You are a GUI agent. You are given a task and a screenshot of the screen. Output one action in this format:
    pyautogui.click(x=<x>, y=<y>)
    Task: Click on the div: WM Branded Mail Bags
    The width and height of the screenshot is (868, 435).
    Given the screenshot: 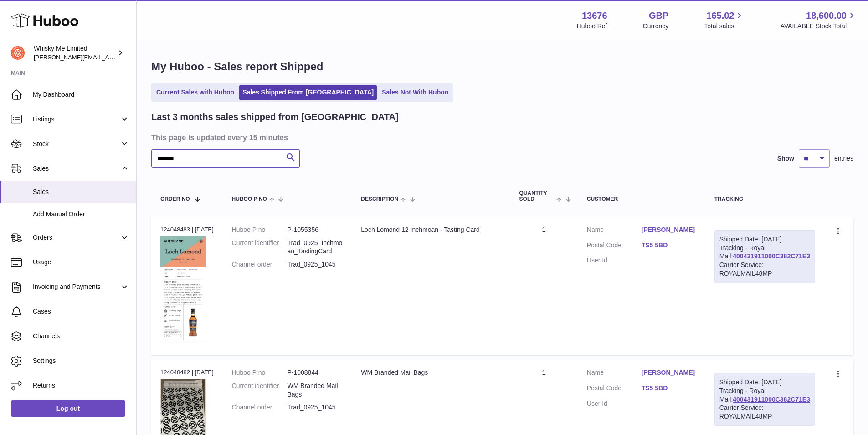 What is the action you would take?
    pyautogui.click(x=431, y=372)
    